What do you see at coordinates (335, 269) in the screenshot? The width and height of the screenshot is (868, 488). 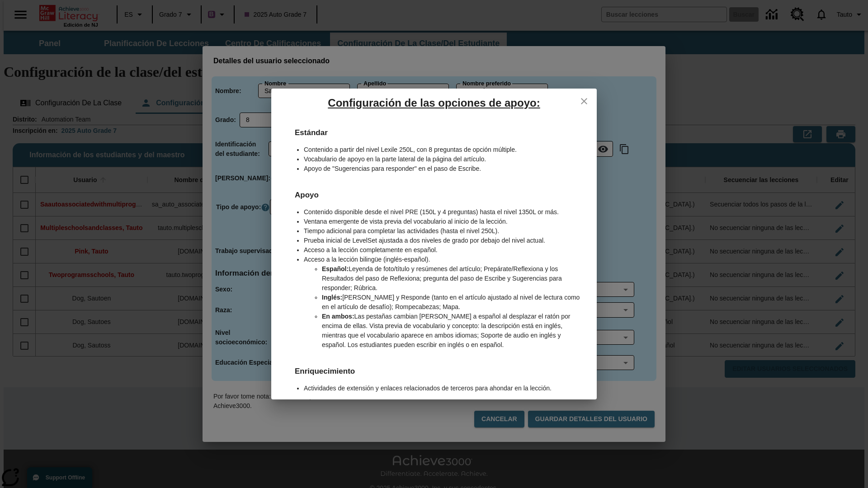 I see `b: Español:` at bounding box center [335, 269].